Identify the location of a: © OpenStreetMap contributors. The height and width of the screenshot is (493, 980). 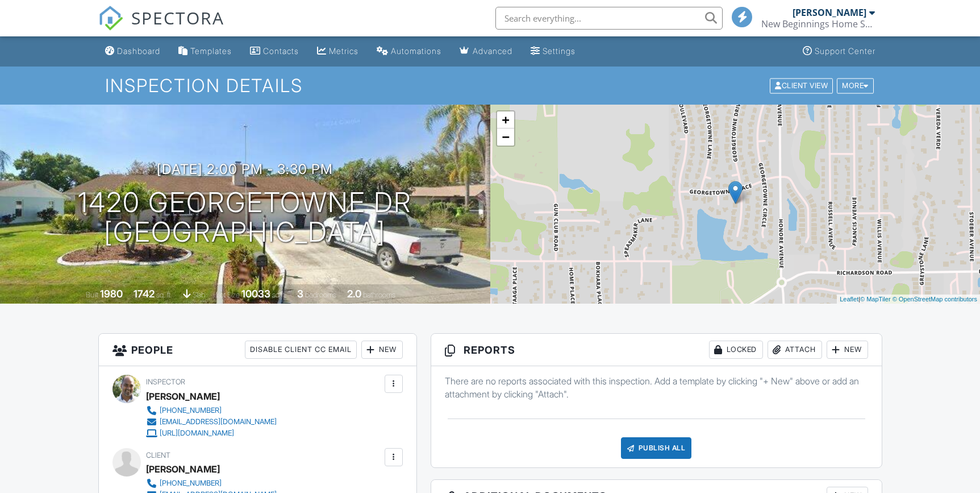
(935, 299).